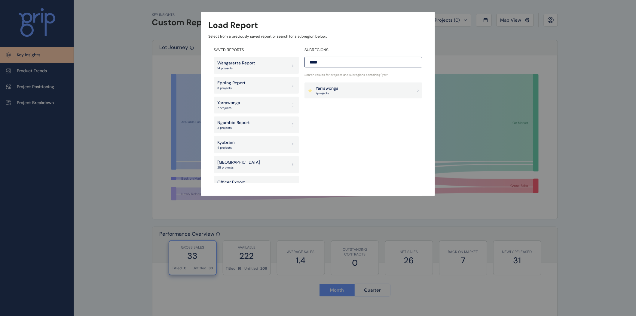  I want to click on p: 7 project s, so click(327, 93).